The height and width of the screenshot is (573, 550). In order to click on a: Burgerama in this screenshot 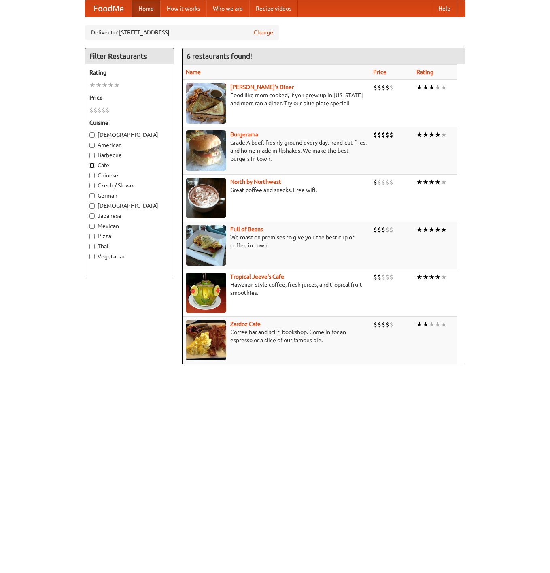, I will do `click(244, 134)`.